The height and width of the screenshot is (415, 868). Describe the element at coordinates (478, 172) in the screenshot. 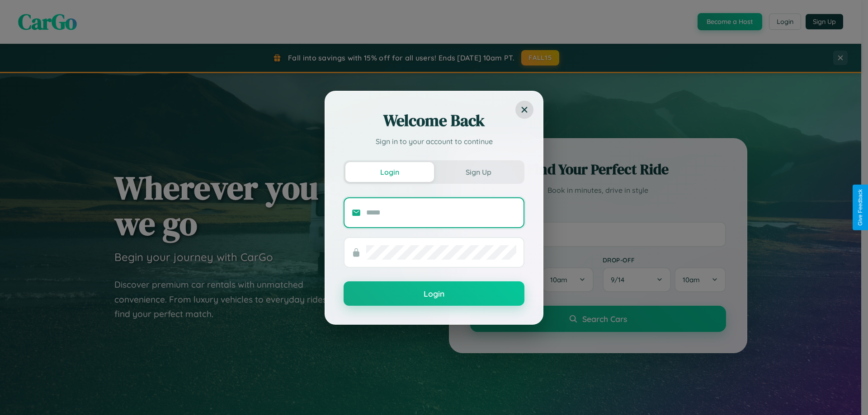

I see `button: Sign Up` at that location.